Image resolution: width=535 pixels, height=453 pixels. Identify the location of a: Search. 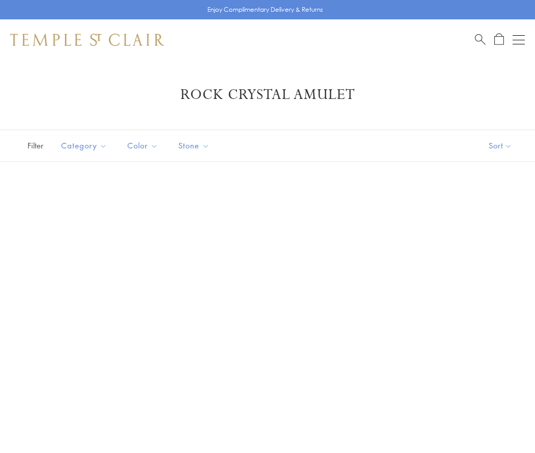
(480, 39).